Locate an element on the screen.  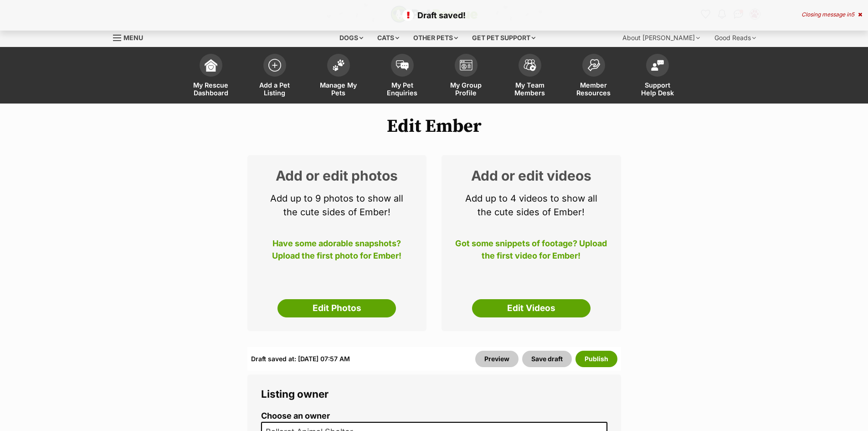
div: Get pet support is located at coordinates (504, 38).